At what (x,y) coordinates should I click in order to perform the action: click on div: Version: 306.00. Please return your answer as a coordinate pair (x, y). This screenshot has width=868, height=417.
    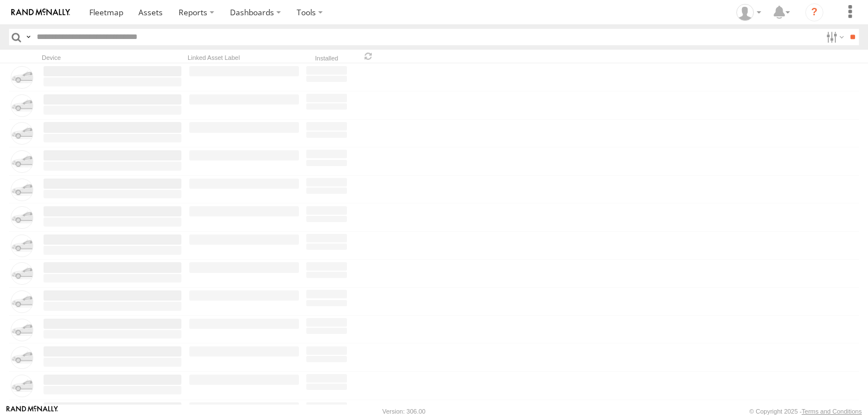
    Looking at the image, I should click on (403, 412).